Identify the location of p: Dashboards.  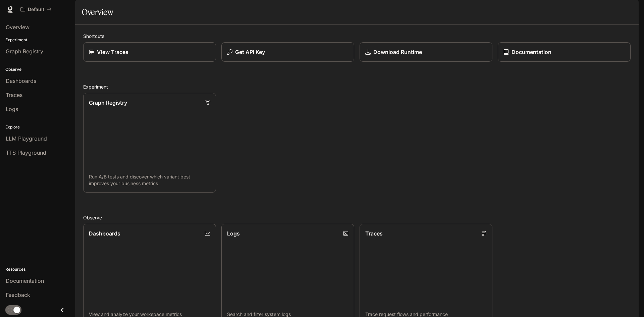
(104, 234).